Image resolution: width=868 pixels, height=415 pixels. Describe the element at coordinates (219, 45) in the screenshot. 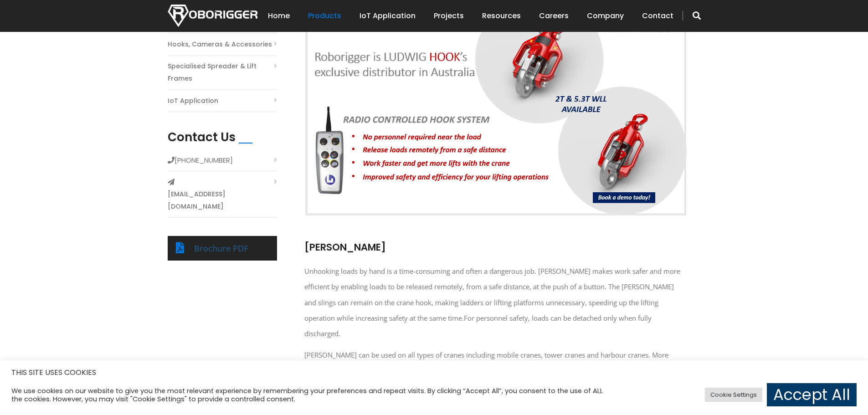

I see `a: Hooks, Cameras & Accessories` at that location.